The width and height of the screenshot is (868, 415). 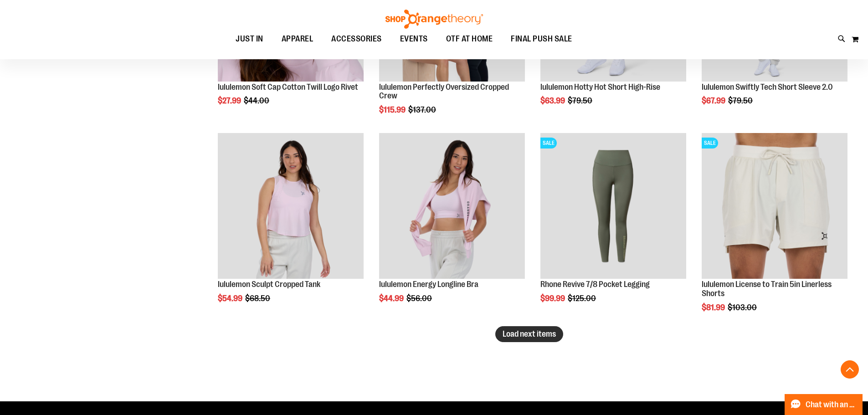 What do you see at coordinates (419, 298) in the screenshot?
I see `span: $56.00` at bounding box center [419, 298].